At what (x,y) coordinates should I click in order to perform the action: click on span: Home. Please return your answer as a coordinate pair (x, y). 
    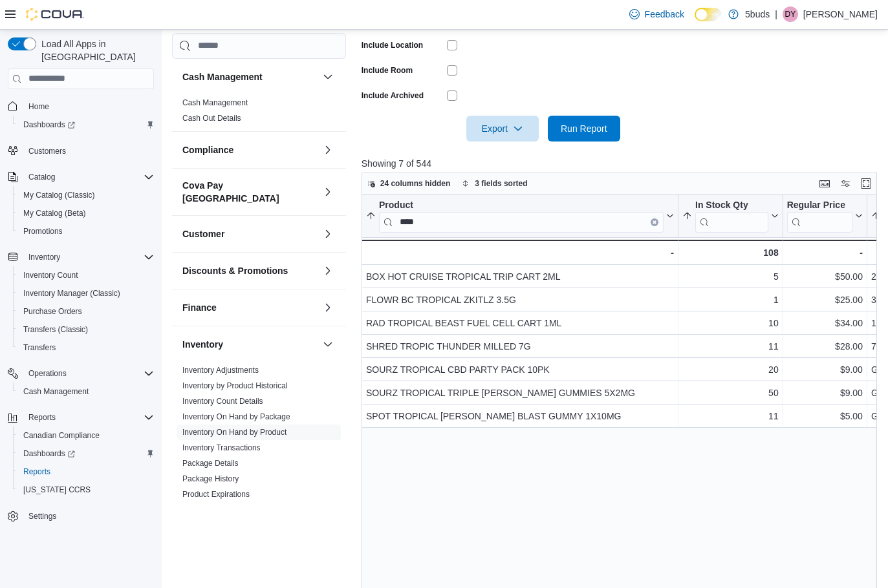
    Looking at the image, I should click on (39, 107).